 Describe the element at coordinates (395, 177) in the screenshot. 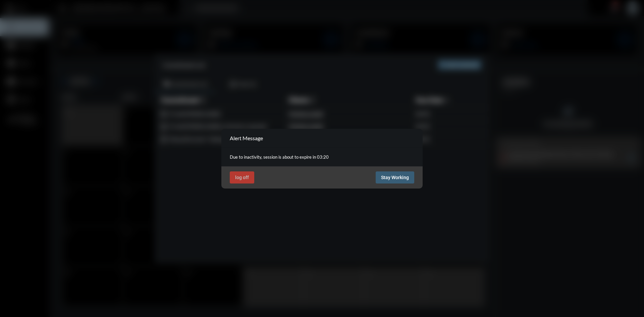

I see `span: Stay Working` at that location.